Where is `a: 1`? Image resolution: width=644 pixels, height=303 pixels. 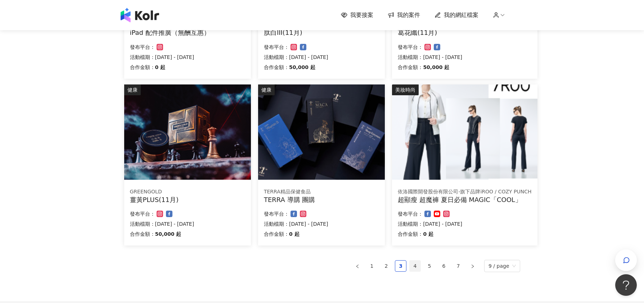
a: 1 is located at coordinates (372, 266).